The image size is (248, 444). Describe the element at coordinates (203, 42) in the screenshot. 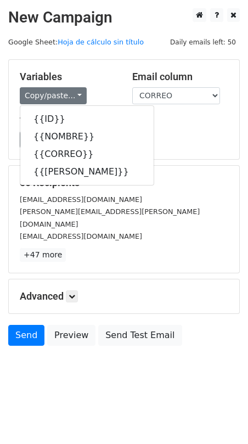

I see `span: Daily emails left: 50` at that location.